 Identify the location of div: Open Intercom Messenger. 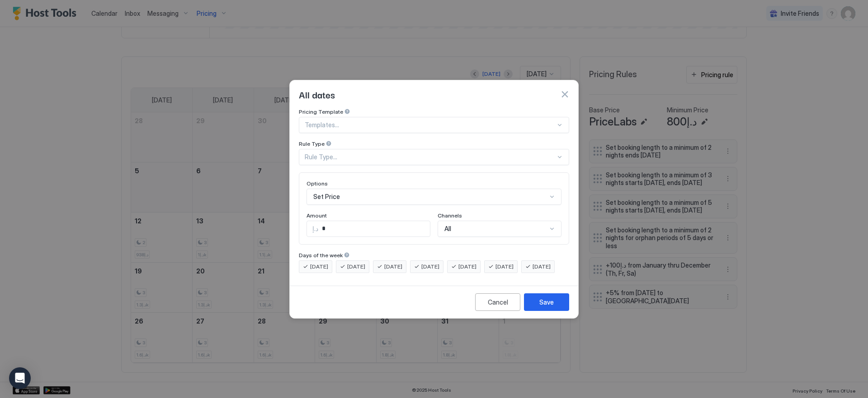
(19, 379).